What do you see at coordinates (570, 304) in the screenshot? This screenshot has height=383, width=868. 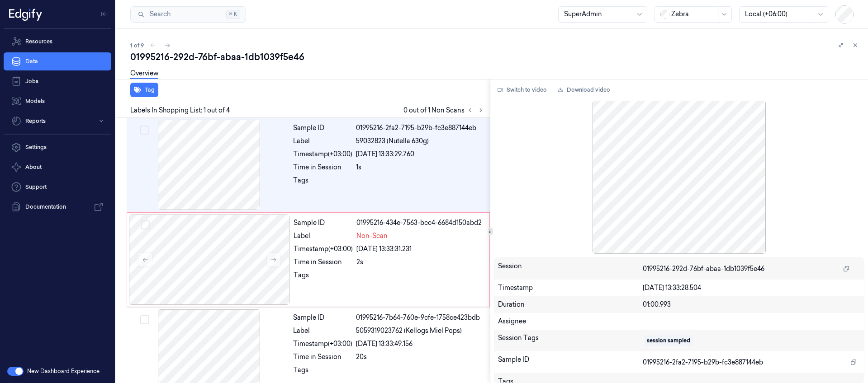 I see `div: Duration` at bounding box center [570, 304].